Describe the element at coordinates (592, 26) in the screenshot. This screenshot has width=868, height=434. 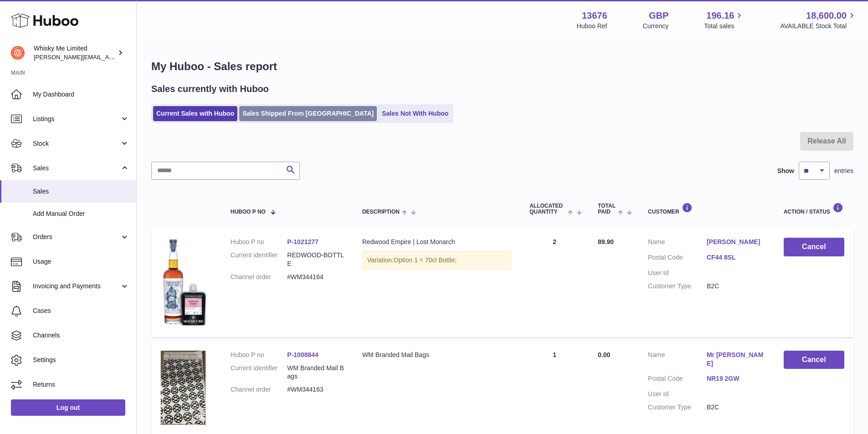
I see `div: Huboo Ref` at that location.